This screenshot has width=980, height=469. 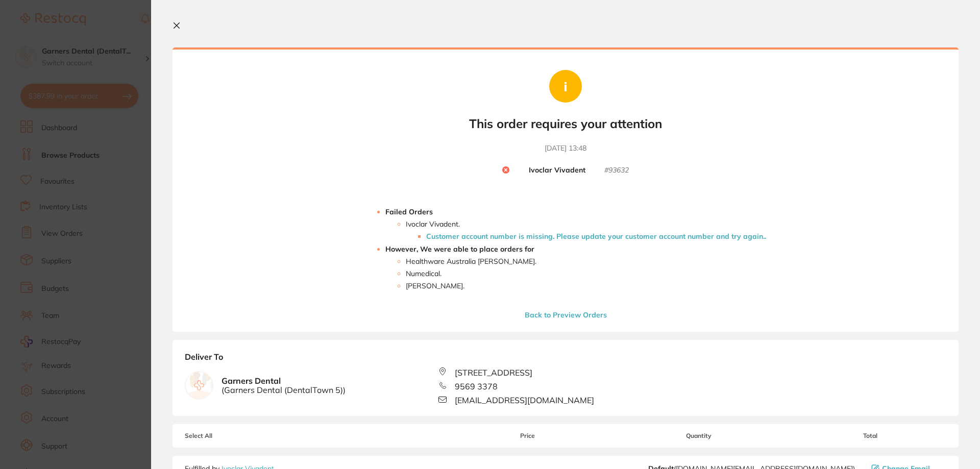 What do you see at coordinates (617, 170) in the screenshot?
I see `small: # 93632` at bounding box center [617, 170].